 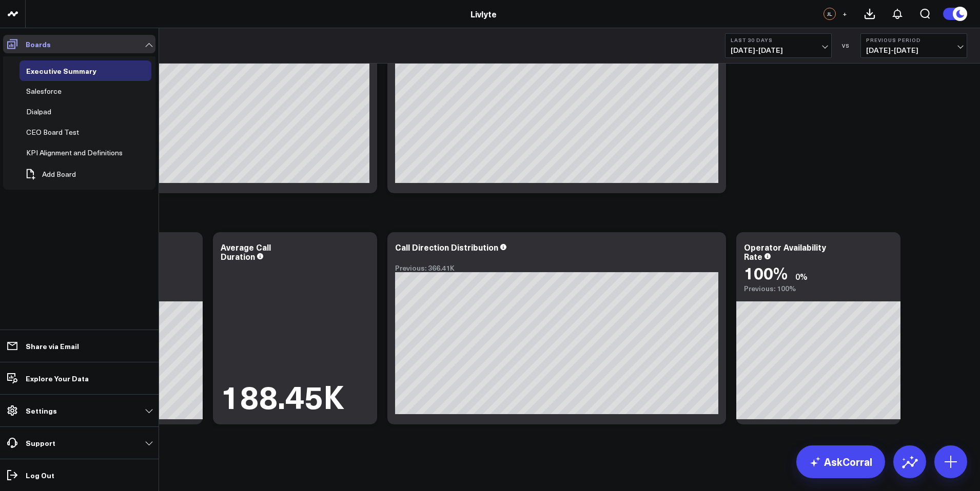 What do you see at coordinates (75, 153) in the screenshot?
I see `div: KPI Alignment and Definitions` at bounding box center [75, 153].